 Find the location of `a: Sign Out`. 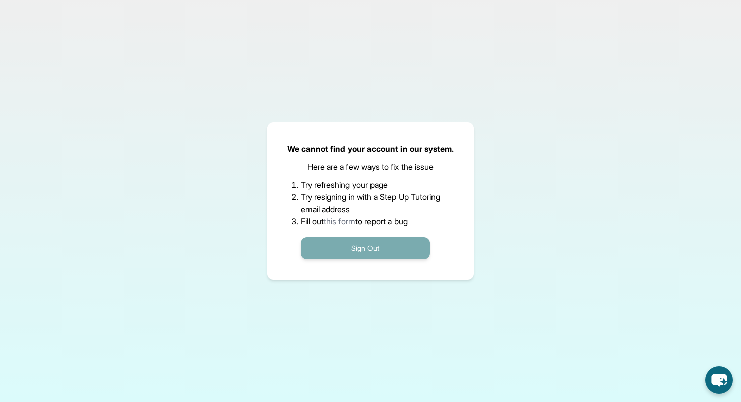

a: Sign Out is located at coordinates (365, 248).